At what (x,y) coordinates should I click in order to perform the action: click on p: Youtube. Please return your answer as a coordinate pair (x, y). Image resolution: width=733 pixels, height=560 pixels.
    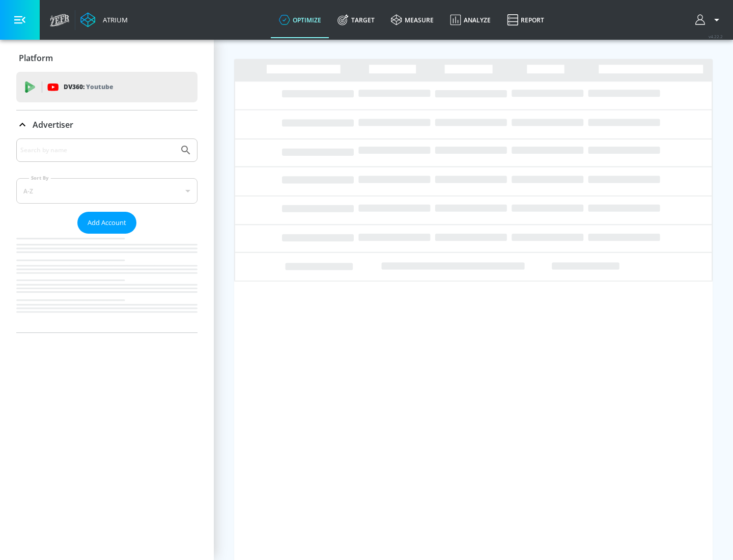
    Looking at the image, I should click on (99, 86).